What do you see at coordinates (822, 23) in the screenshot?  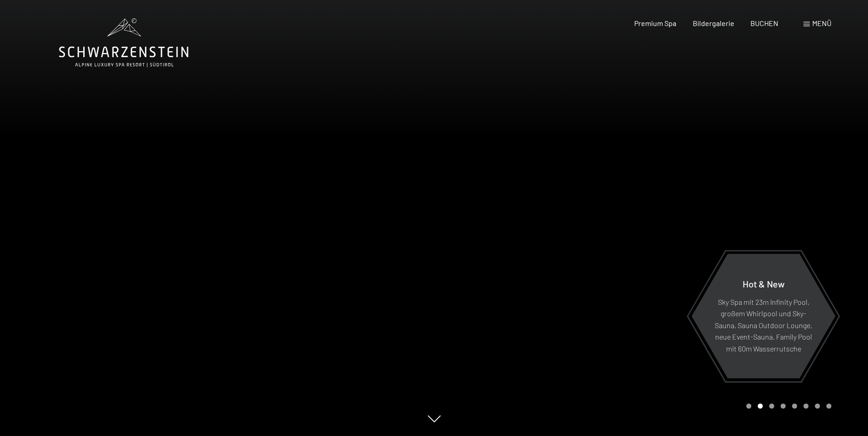 I see `span: Menü` at bounding box center [822, 23].